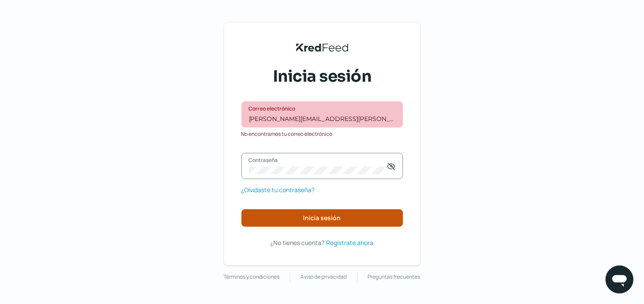  What do you see at coordinates (318, 160) in the screenshot?
I see `label: Contraseña` at bounding box center [318, 160].